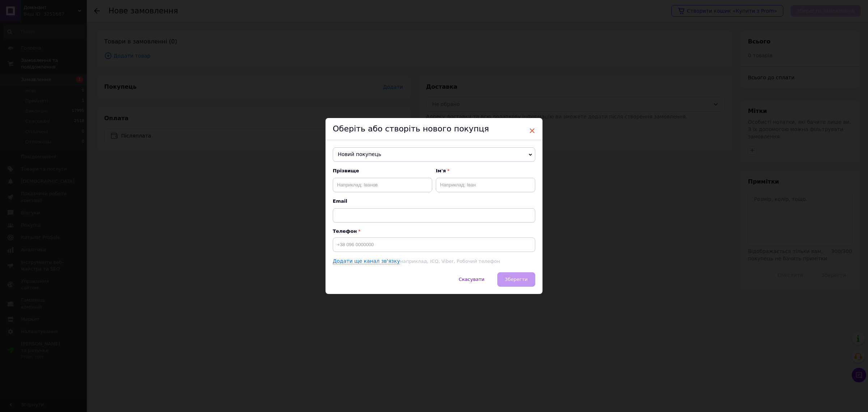 This screenshot has height=412, width=868. I want to click on input: Наприклад: Іванов, so click(382, 185).